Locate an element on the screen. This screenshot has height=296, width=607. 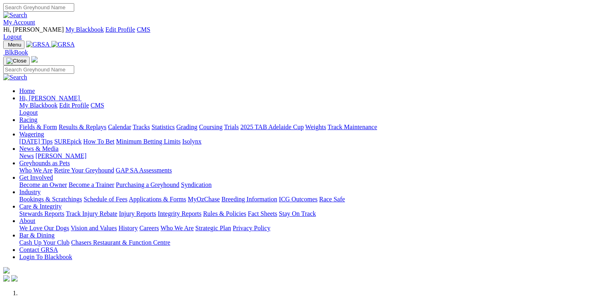
a: Schedule of Fees is located at coordinates (105, 199).